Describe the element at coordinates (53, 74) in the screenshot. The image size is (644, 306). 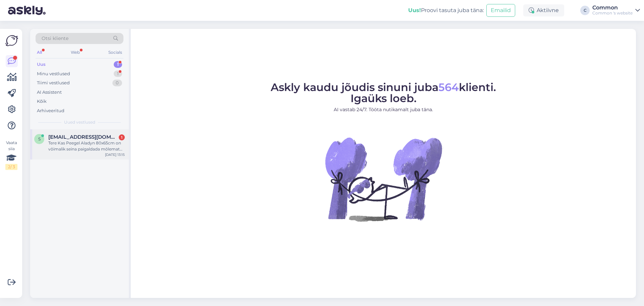
I see `div: Minu vestlused` at that location.